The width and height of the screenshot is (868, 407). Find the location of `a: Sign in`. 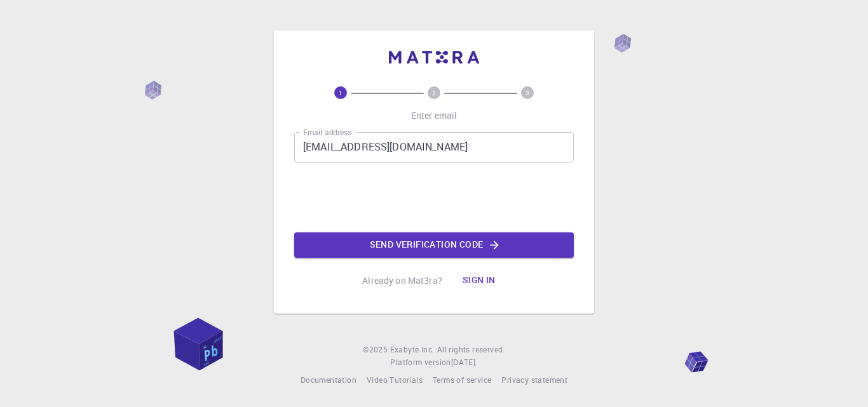

a: Sign in is located at coordinates (480, 281).